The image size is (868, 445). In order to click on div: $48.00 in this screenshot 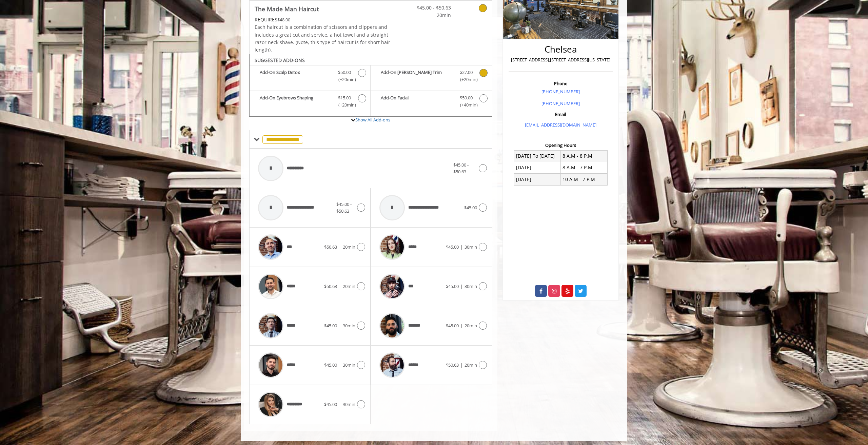, I will do `click(322, 20)`.